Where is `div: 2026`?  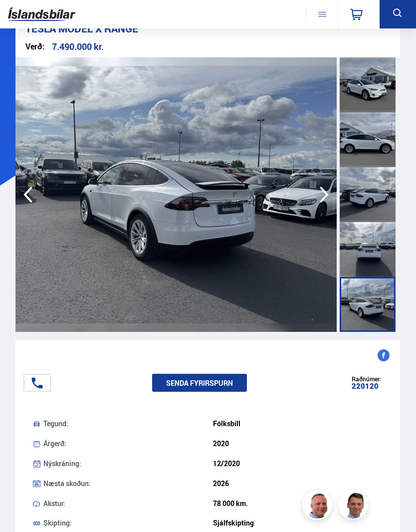
div: 2026 is located at coordinates (298, 483).